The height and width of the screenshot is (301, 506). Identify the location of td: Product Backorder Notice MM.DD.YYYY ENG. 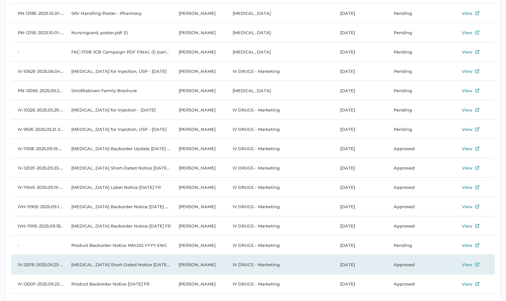
(118, 246).